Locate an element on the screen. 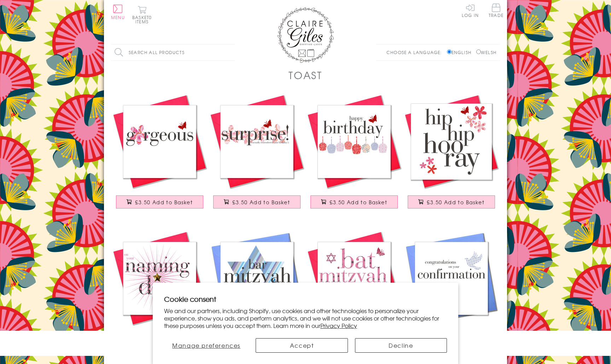 This screenshot has width=611, height=364. a: Religious Occassions Card, Blue Star, Bar Mitzvah maxel tov £3.50 Add to Basket is located at coordinates (257, 291).